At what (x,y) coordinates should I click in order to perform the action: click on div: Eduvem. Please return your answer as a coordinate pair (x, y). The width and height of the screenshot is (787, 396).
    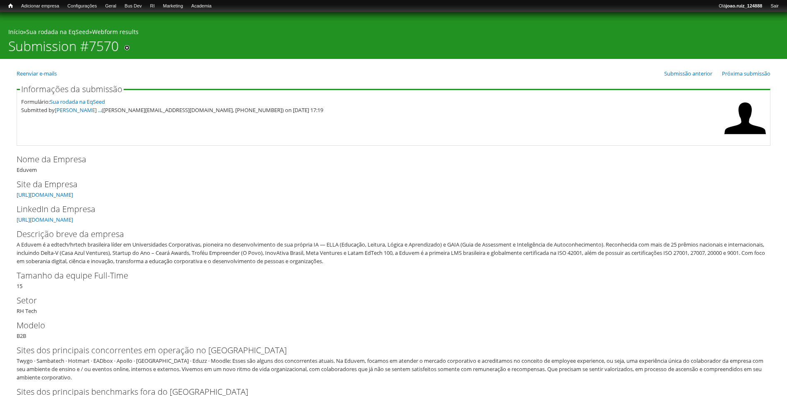
    Looking at the image, I should click on (393, 163).